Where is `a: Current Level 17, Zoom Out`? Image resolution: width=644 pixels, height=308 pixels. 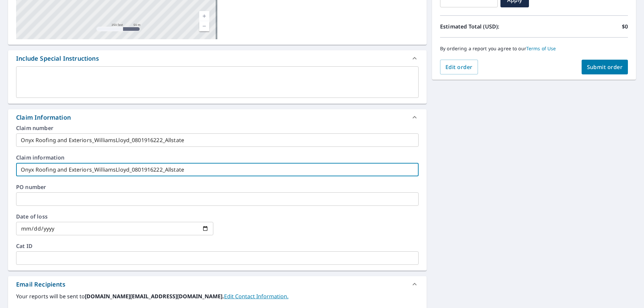
a: Current Level 17, Zoom Out is located at coordinates (204, 26).